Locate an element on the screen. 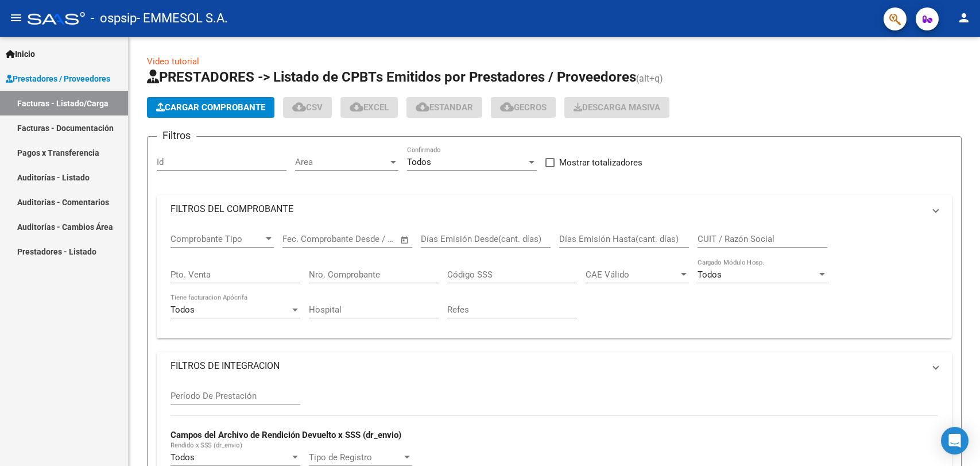  span: Cargar Comprobante is located at coordinates (211, 108).